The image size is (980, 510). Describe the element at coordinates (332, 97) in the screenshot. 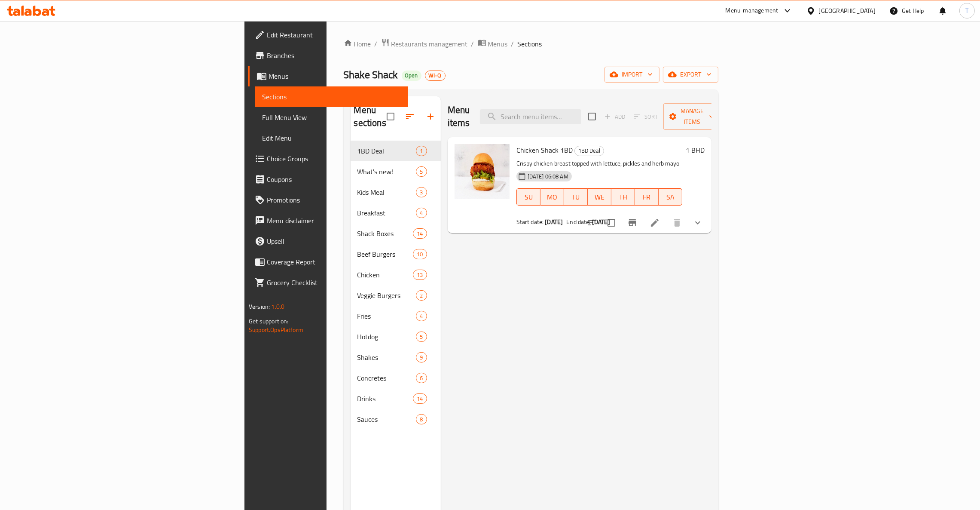

I see `span: Sections` at that location.